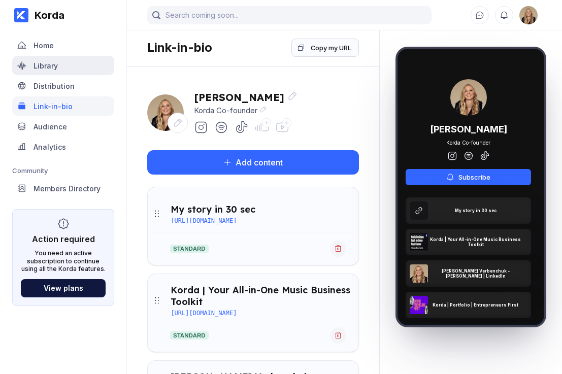 The height and width of the screenshot is (374, 562). What do you see at coordinates (46, 65) in the screenshot?
I see `div: Library` at bounding box center [46, 65].